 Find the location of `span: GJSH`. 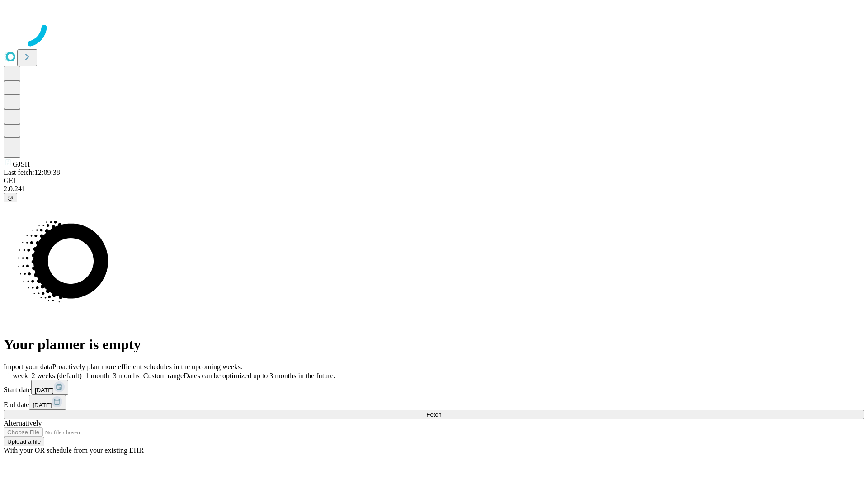

span: GJSH is located at coordinates (21, 164).